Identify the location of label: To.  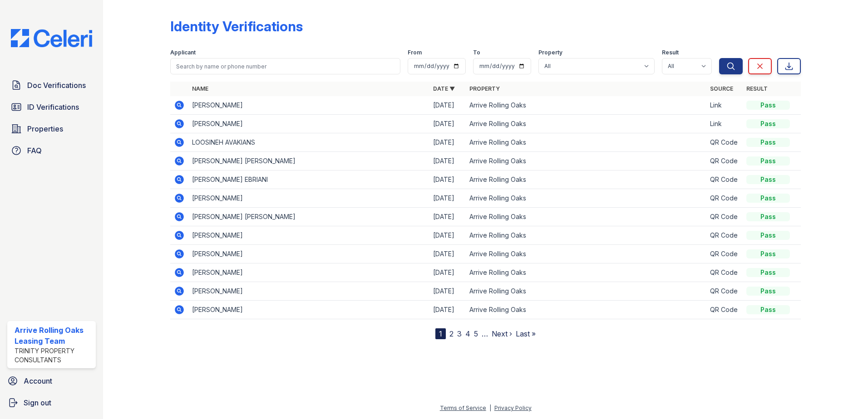
(476, 52).